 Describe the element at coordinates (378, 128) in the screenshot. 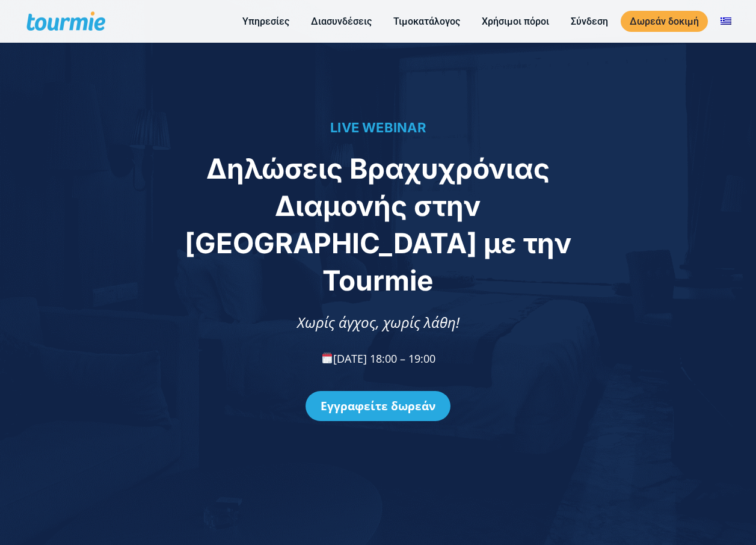

I see `span: LIVE WEBINAR` at that location.